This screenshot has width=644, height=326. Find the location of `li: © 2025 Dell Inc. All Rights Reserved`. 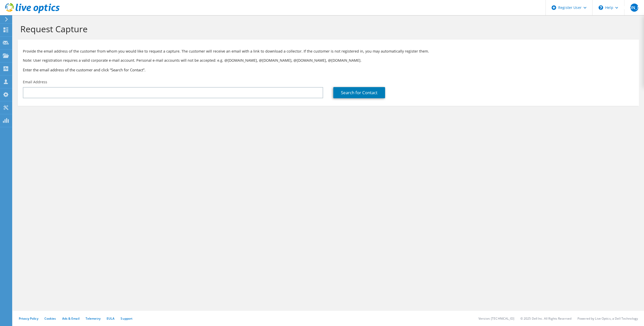

li: © 2025 Dell Inc. All Rights Reserved is located at coordinates (546, 318).